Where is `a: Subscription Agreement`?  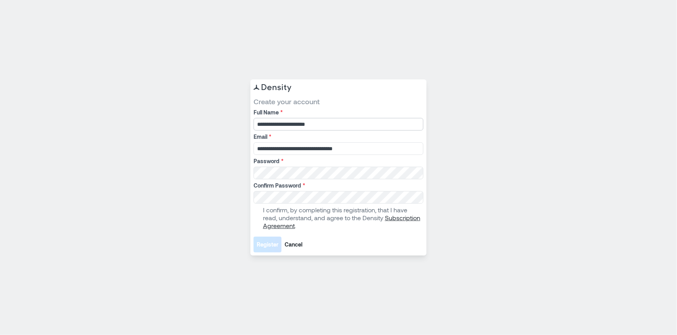 a: Subscription Agreement is located at coordinates (342, 221).